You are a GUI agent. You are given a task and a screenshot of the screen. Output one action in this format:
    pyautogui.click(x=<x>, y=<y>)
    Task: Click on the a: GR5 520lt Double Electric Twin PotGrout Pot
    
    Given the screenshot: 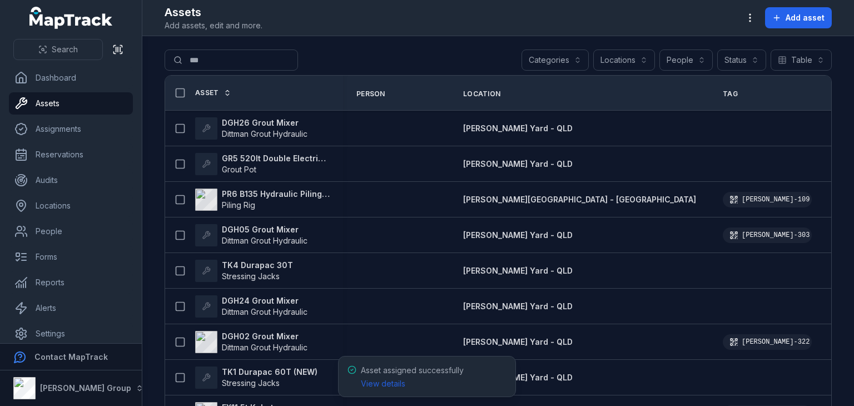 What is the action you would take?
    pyautogui.click(x=262, y=164)
    